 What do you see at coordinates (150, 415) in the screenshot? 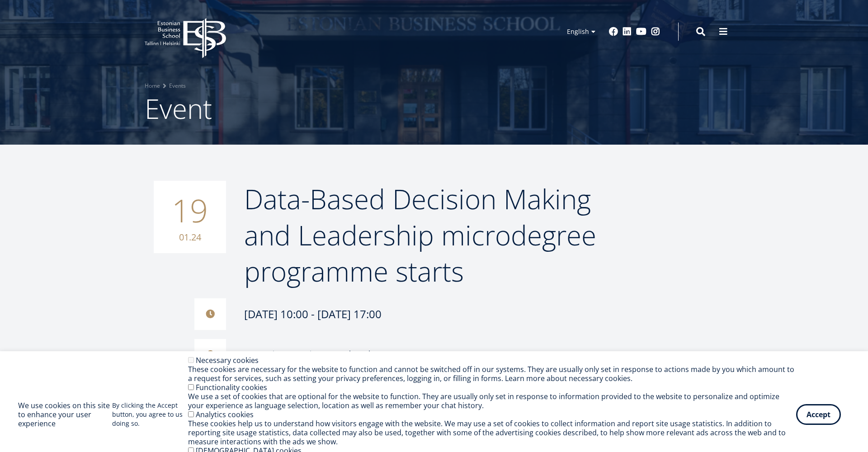
I see `p: By clicking the Accept button, you agree to us doing so.` at bounding box center [150, 415].